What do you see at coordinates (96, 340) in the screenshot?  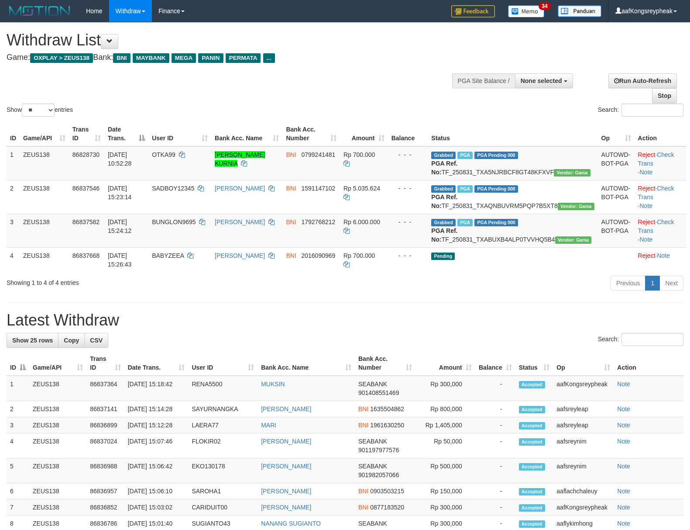 I see `a: CSV` at bounding box center [96, 340].